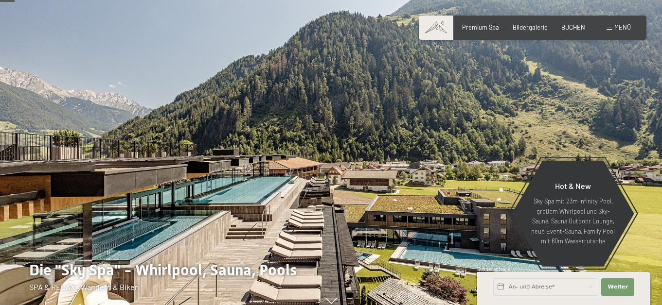 This screenshot has width=662, height=305. Describe the element at coordinates (530, 27) in the screenshot. I see `span: Bildergalerie` at that location.